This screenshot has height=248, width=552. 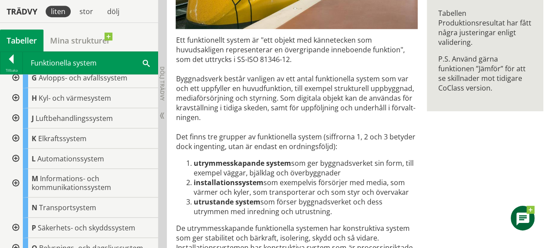 I want to click on li: som exempelvis försörjer med media, som värmer och kyler, som trans­porterar och som styr och öve..., so click(x=305, y=187).